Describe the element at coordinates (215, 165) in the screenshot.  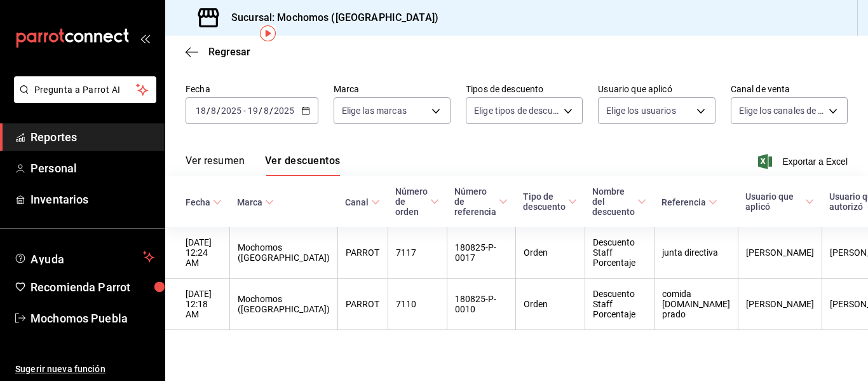
I see `button: Ver resumen` at that location.